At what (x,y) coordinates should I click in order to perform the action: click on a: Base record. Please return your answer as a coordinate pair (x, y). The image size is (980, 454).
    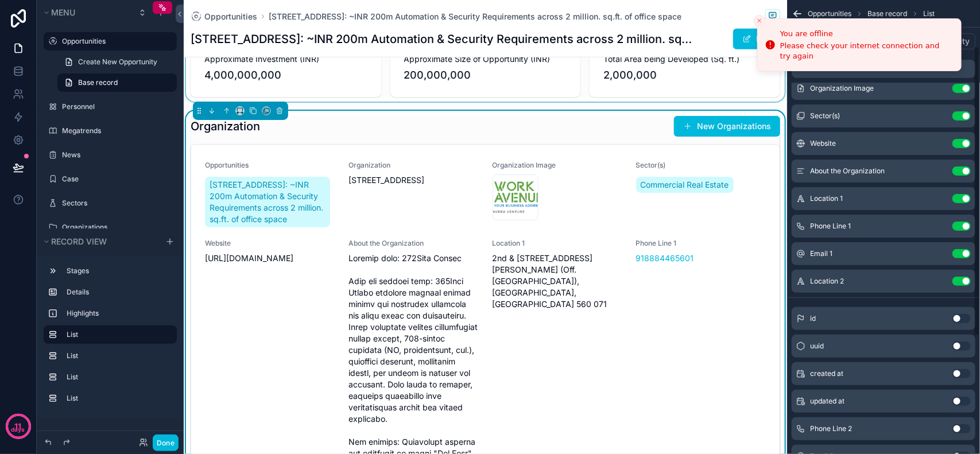
    Looking at the image, I should click on (117, 83).